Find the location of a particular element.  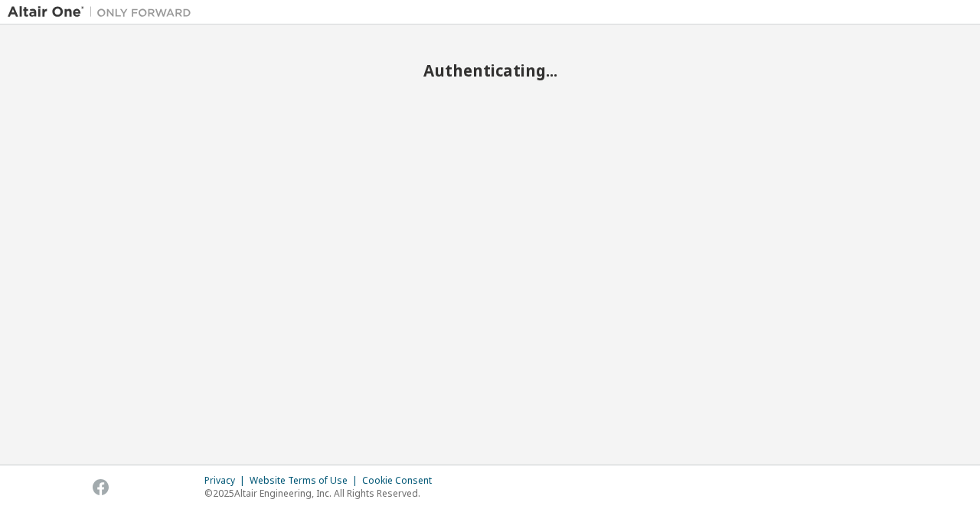

img: facebook.svg is located at coordinates (101, 486).